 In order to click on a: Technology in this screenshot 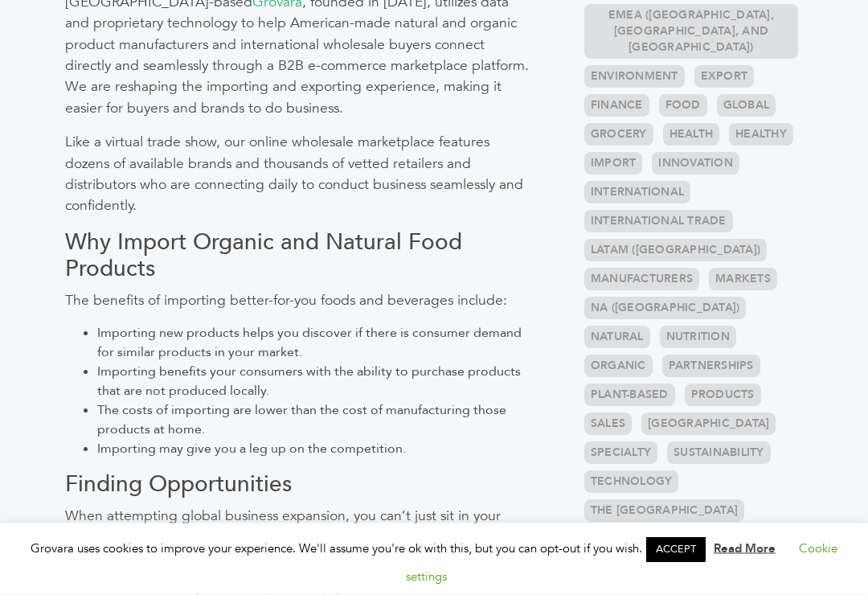, I will do `click(631, 483)`.